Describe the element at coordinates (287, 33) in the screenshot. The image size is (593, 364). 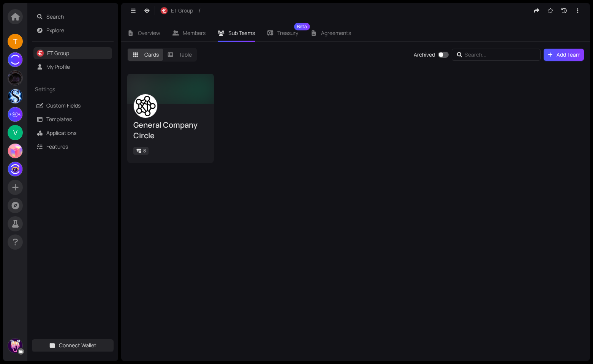
I see `span: Treasury` at that location.